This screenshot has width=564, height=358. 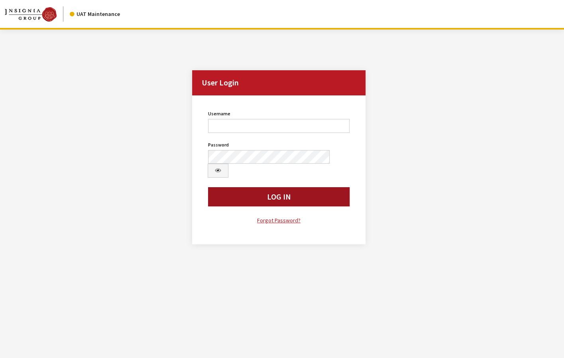 I want to click on a: Forgot Password?, so click(x=279, y=220).